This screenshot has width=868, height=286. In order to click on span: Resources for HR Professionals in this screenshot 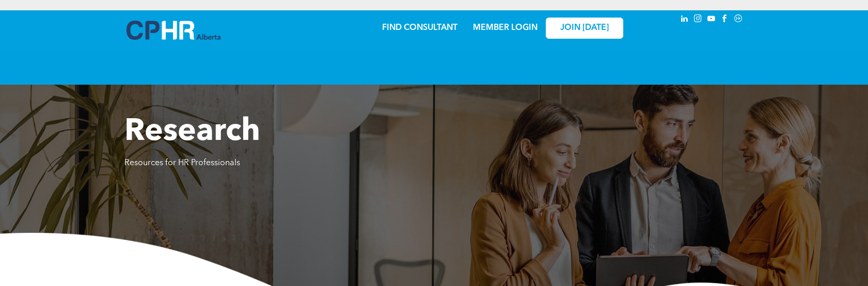, I will do `click(182, 163)`.